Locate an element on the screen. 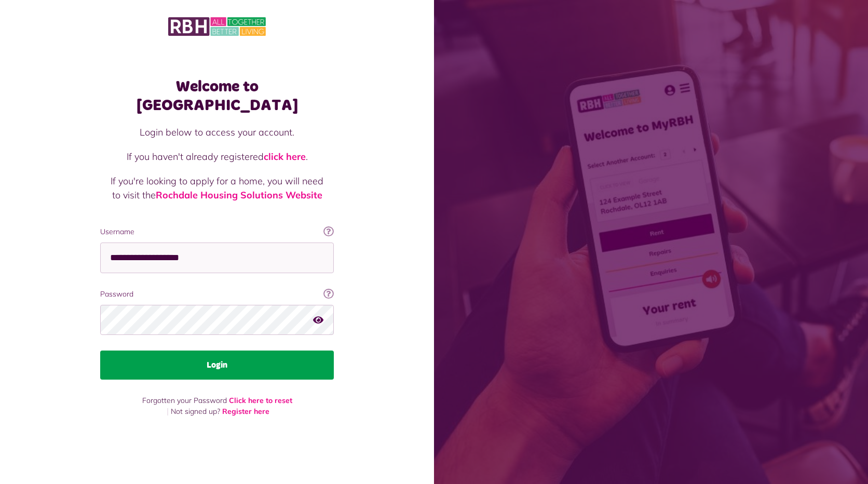 This screenshot has height=484, width=868. a: Rochdale Housing Solutions Website is located at coordinates (239, 195).